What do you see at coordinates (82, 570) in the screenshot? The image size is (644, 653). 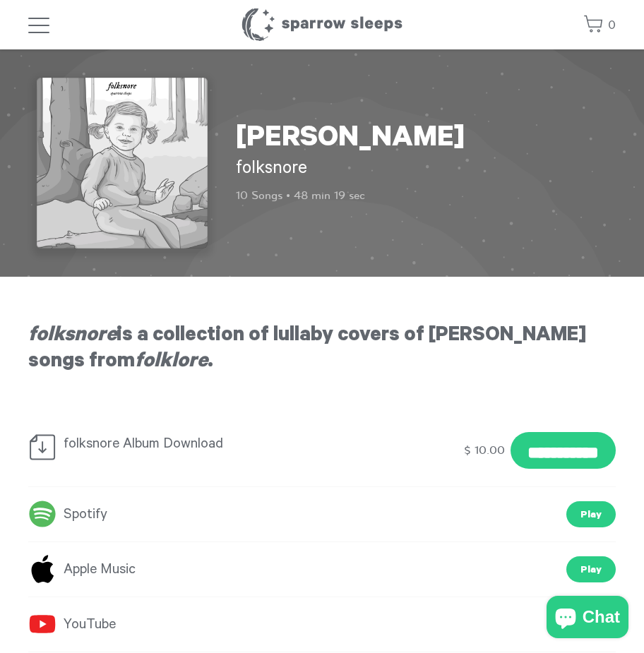 I see `a: Apple Music` at bounding box center [82, 570].